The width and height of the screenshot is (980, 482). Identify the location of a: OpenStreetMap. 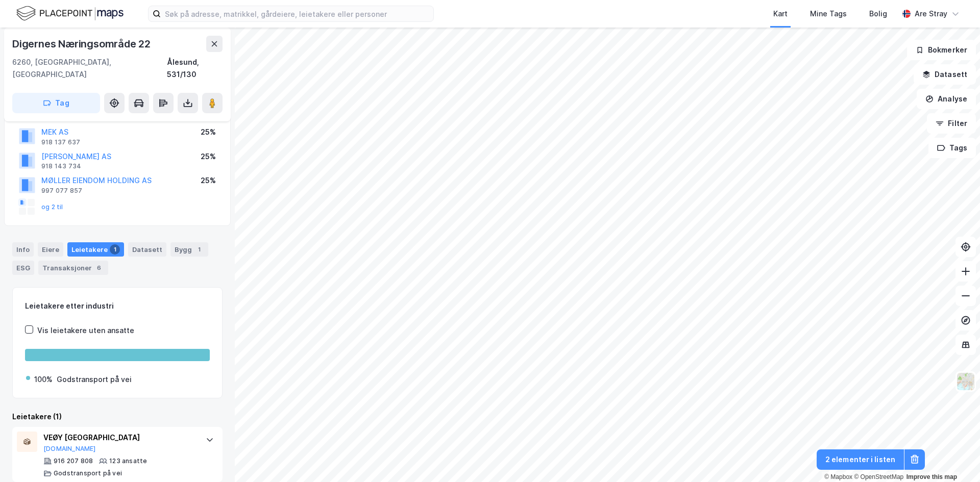
(878, 477).